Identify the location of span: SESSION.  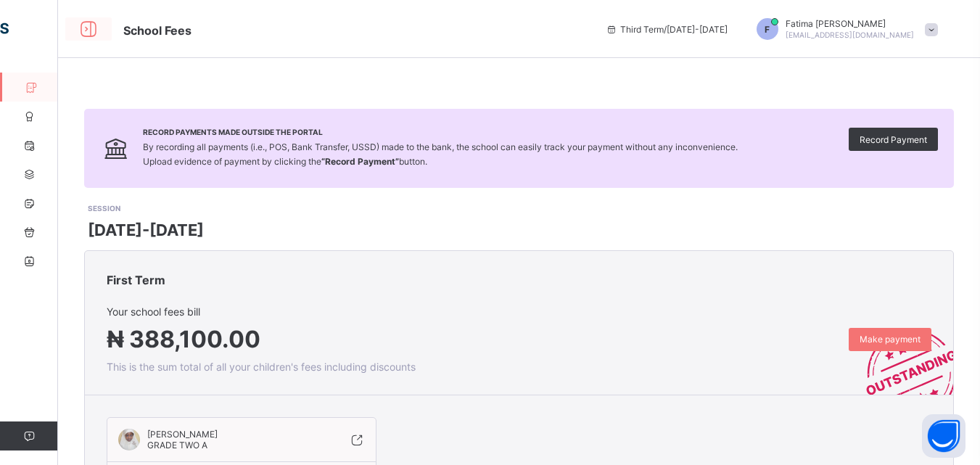
(104, 208).